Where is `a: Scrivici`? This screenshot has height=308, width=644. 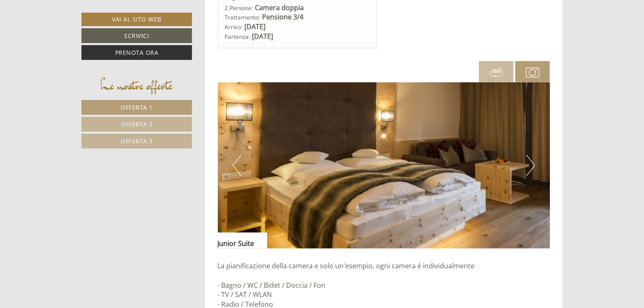
a: Scrivici is located at coordinates (137, 35).